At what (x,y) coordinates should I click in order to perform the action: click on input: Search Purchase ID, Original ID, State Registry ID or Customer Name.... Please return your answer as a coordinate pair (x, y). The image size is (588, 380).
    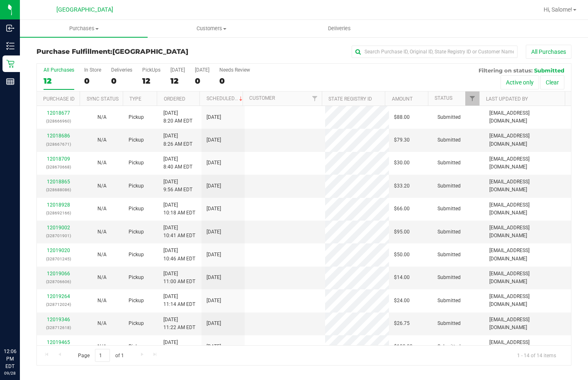
    Looking at the image, I should click on (435, 52).